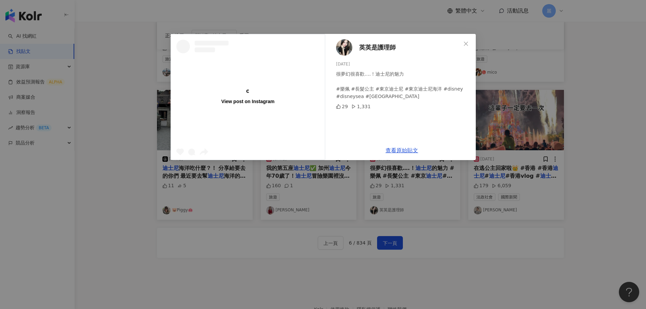 This screenshot has width=646, height=309. I want to click on button: Close, so click(466, 44).